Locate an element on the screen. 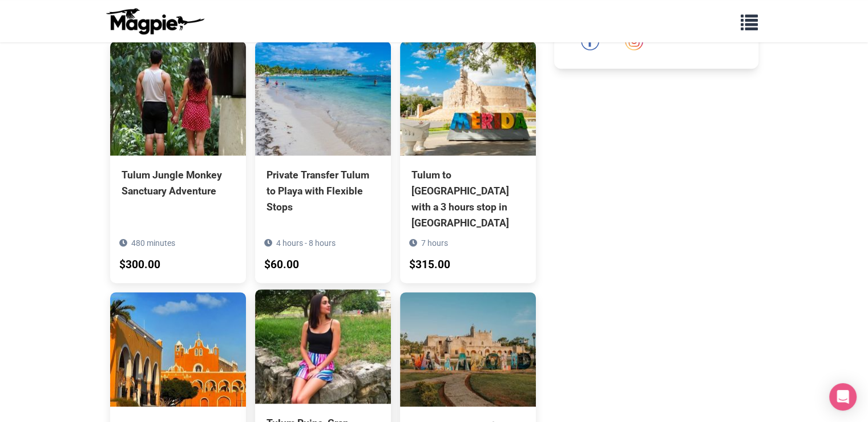 The width and height of the screenshot is (868, 422). div: Tulum Jungle Monkey Sanctuary Adventure is located at coordinates (178, 183).